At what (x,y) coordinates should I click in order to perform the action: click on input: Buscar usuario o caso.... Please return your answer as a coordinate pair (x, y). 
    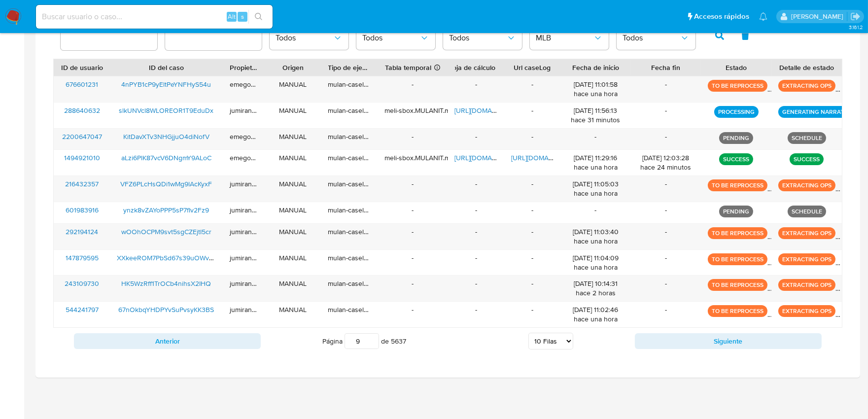
    Looking at the image, I should click on (154, 17).